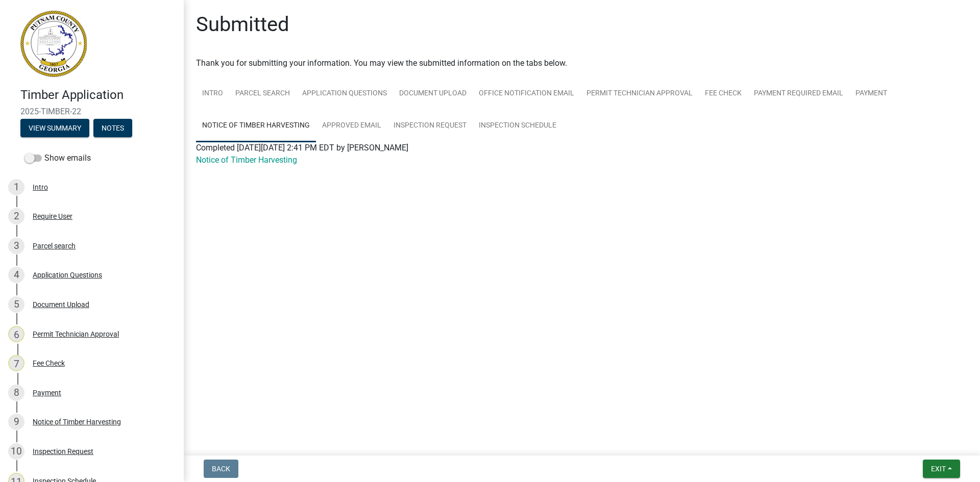 Image resolution: width=980 pixels, height=482 pixels. Describe the element at coordinates (433, 94) in the screenshot. I see `a: Document Upload` at that location.